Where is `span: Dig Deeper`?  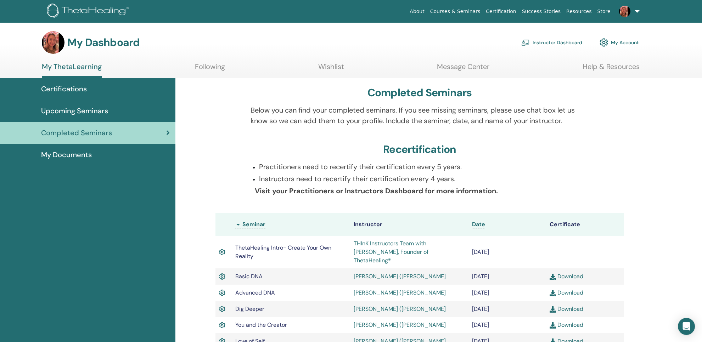
span: Dig Deeper is located at coordinates (250, 309).